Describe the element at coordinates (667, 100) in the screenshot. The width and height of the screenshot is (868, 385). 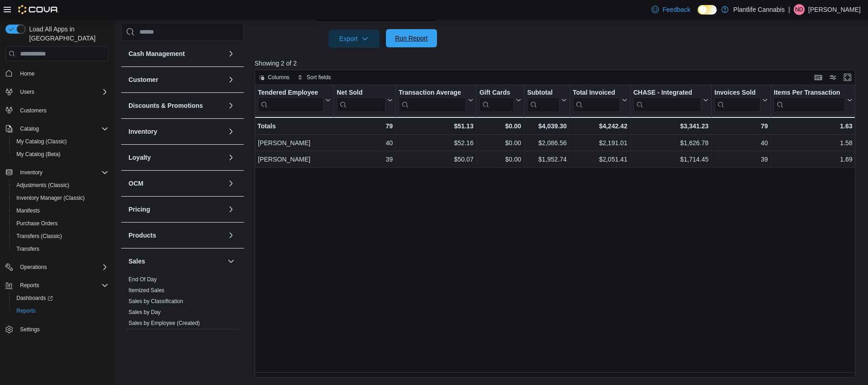
I see `div: CHASE - Integrated` at that location.